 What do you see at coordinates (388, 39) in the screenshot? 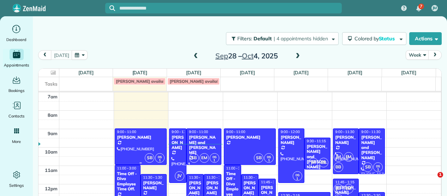
I see `span: Status` at bounding box center [388, 39].